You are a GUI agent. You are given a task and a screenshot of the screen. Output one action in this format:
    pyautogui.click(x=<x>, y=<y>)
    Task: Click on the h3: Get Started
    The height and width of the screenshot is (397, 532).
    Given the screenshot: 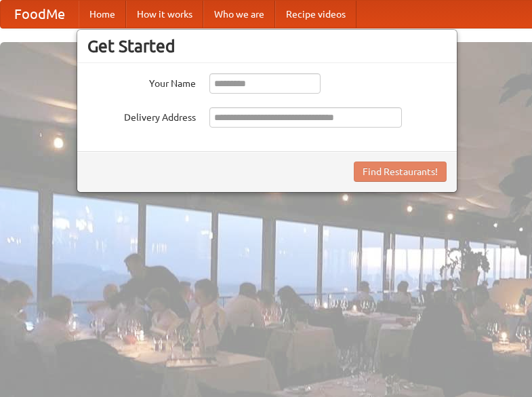 What is the action you would take?
    pyautogui.click(x=267, y=46)
    